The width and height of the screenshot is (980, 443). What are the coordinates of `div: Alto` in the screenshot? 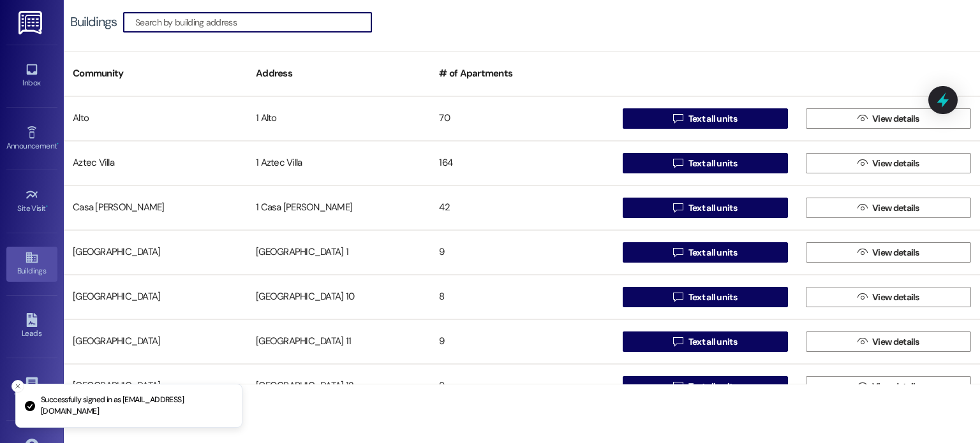 It's located at (155, 118).